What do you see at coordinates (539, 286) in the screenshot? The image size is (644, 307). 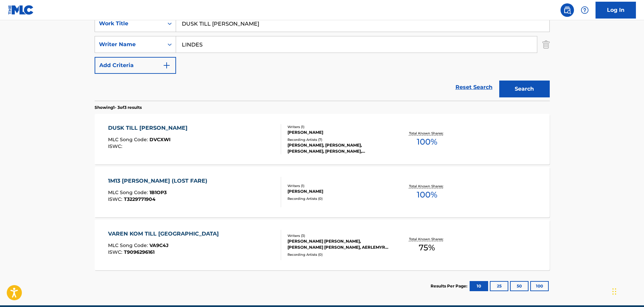 I see `button: 100` at bounding box center [539, 286].